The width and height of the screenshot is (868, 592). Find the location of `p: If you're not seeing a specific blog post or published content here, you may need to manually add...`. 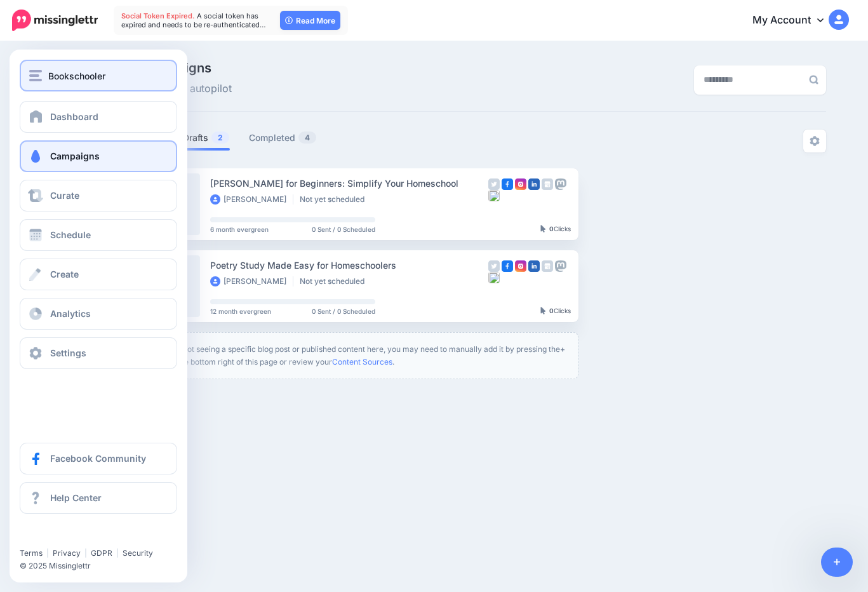

p: If you're not seeing a specific blog post or published content here, you may need to manually add... is located at coordinates (359, 355).